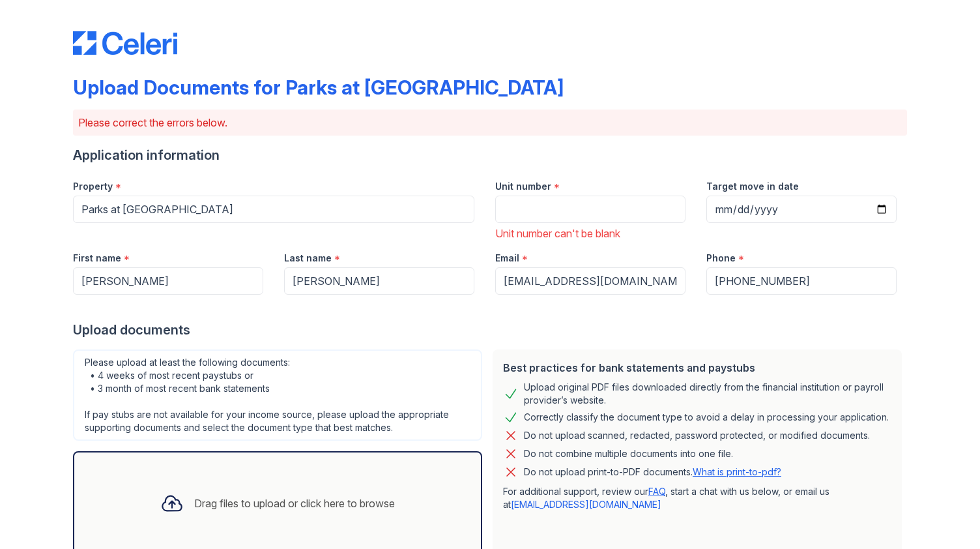  I want to click on div: Drag files to upload or click here to browse, so click(295, 503).